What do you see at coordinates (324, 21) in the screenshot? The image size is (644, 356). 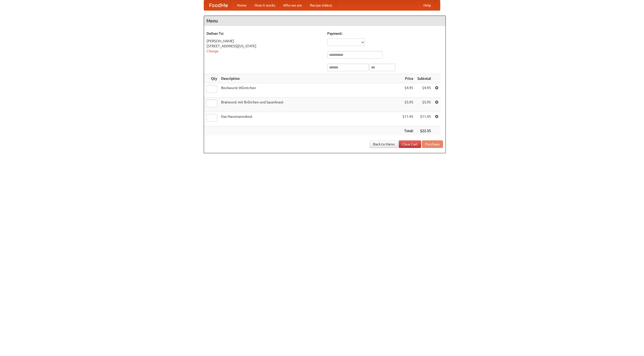 I see `h4: Menu` at bounding box center [324, 21].